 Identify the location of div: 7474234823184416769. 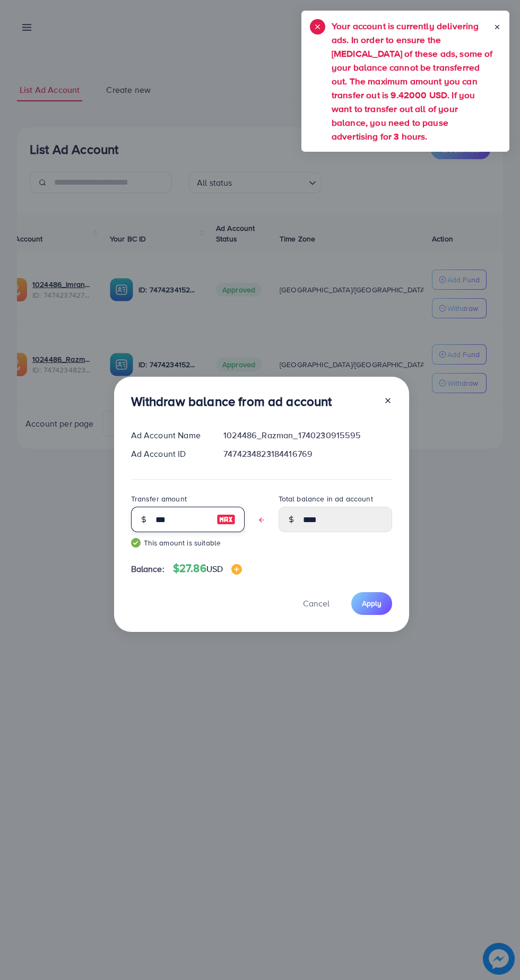
(307, 454).